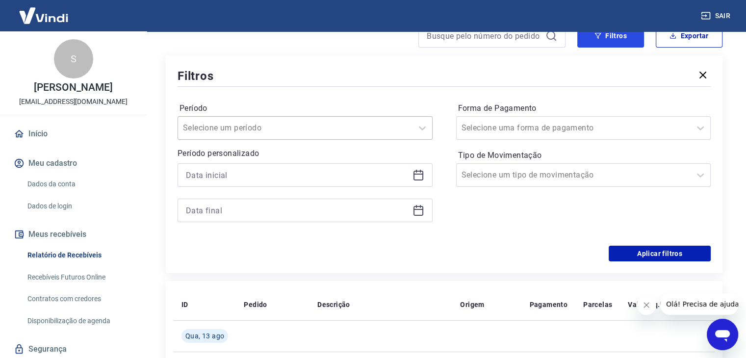  Describe the element at coordinates (689, 36) in the screenshot. I see `button: Exportar` at that location.